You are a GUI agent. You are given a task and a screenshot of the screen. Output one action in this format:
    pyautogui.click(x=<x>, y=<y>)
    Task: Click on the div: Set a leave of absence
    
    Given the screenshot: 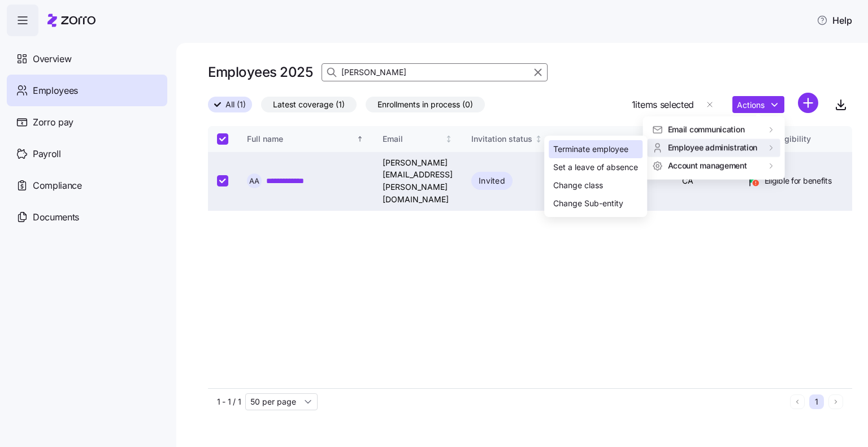 What is the action you would take?
    pyautogui.click(x=595, y=167)
    